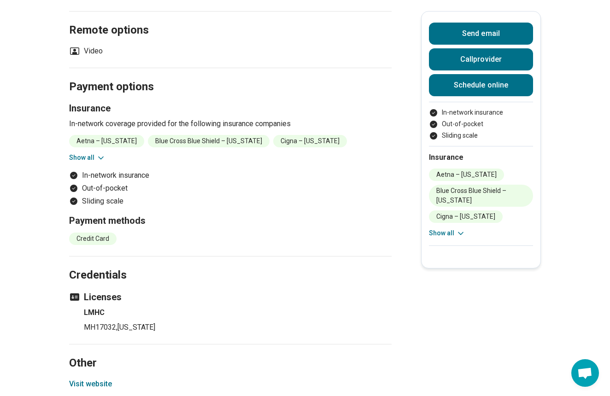  What do you see at coordinates (230, 297) in the screenshot?
I see `h3: Licenses` at bounding box center [230, 297].